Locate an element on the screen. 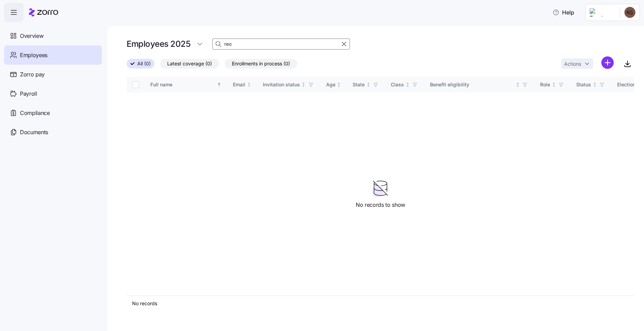  span: Overview is located at coordinates (32, 36).